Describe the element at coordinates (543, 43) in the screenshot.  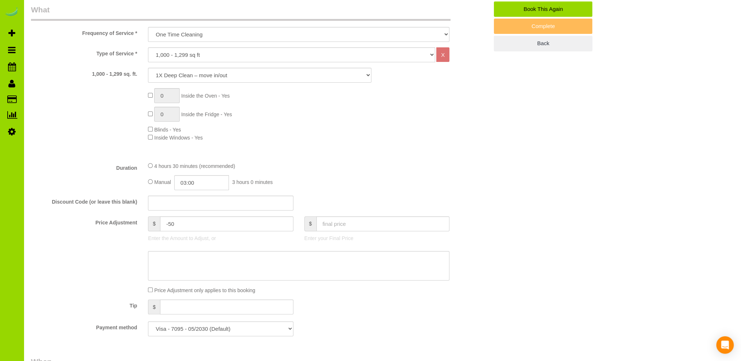
I see `a: Back` at that location.